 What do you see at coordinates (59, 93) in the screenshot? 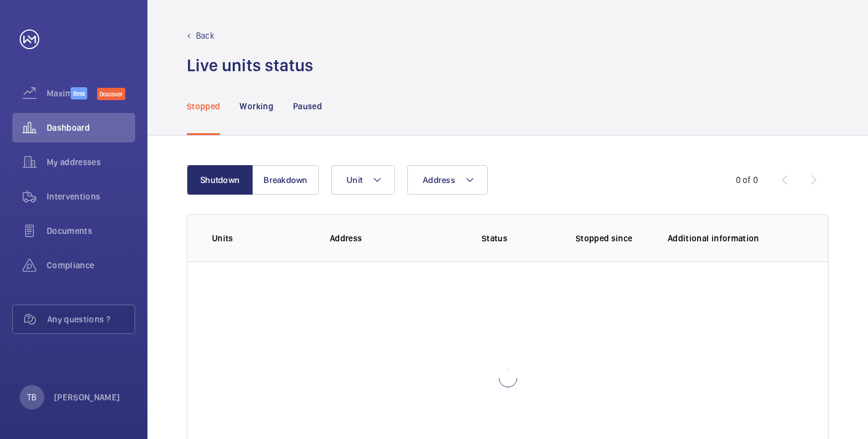
I see `span: Maximize` at bounding box center [59, 93].